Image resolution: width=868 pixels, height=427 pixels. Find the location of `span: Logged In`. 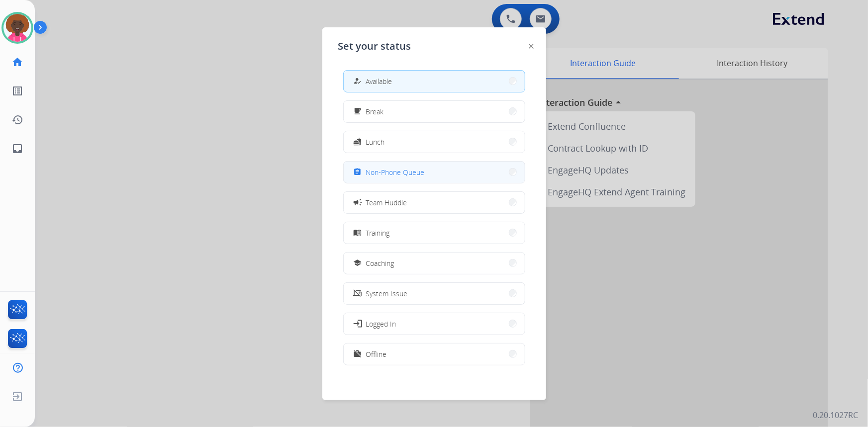

span: Logged In is located at coordinates (381, 324).